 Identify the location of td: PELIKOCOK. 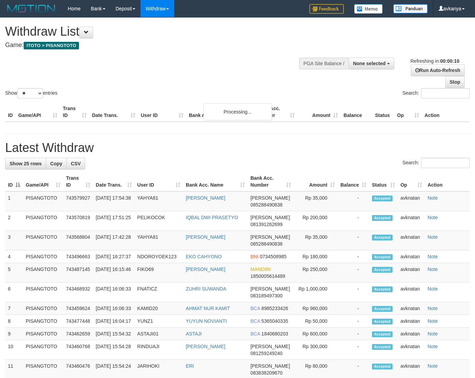
(159, 221).